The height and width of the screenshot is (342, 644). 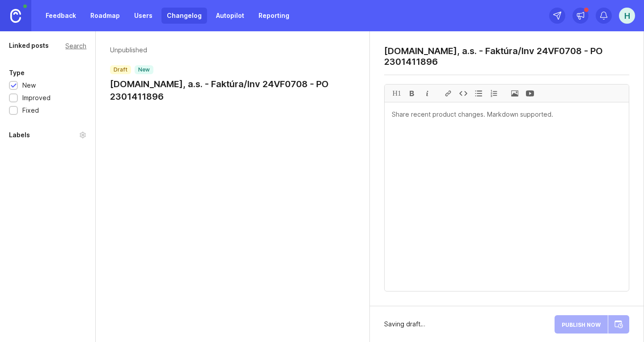 I want to click on a: Roadmap, so click(x=105, y=15).